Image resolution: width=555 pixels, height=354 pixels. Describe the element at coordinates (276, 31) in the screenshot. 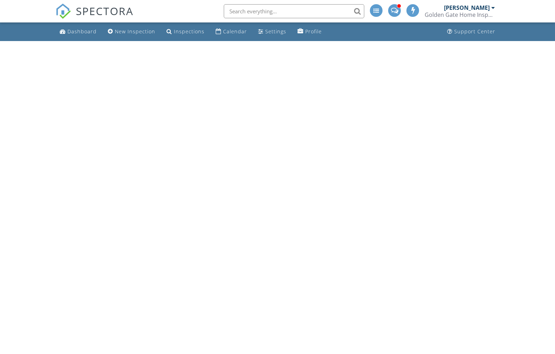

I see `div: Settings` at that location.